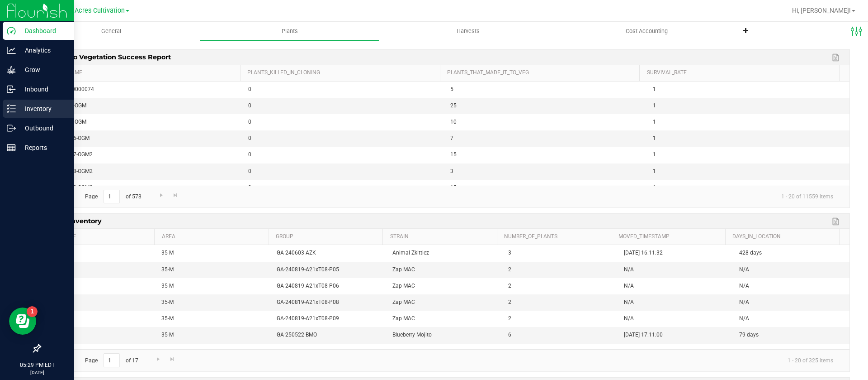 The width and height of the screenshot is (868, 380). What do you see at coordinates (43, 51) in the screenshot?
I see `p: Analytics` at bounding box center [43, 51].